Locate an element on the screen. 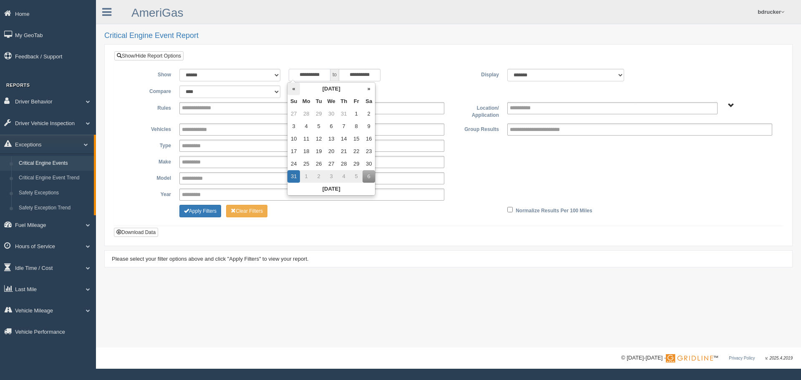 This screenshot has width=801, height=380. td: 21 is located at coordinates (344, 151).